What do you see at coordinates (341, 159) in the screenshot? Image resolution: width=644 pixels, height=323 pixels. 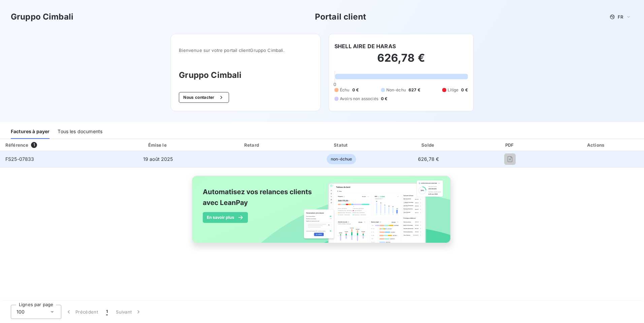 I see `span: non-échue` at bounding box center [341, 159].